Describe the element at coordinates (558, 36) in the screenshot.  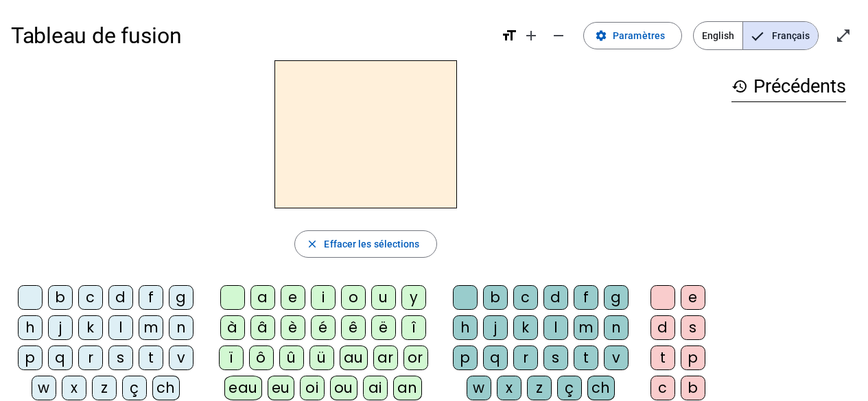
I see `mat-icon: remove` at that location.